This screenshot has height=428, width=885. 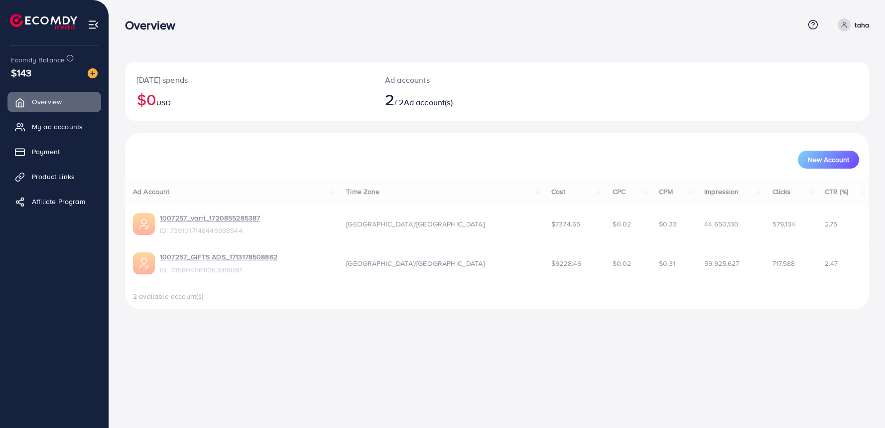 What do you see at coordinates (54, 176) in the screenshot?
I see `a: Product Links` at bounding box center [54, 176].